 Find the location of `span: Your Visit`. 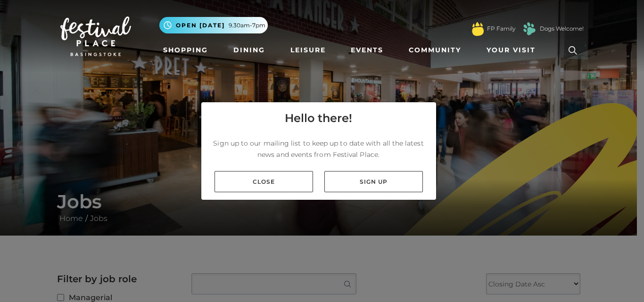

span: Your Visit is located at coordinates (511, 50).